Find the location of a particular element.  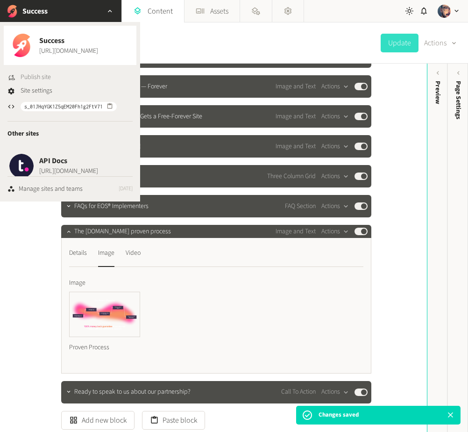

span: Image is located at coordinates (77, 283).